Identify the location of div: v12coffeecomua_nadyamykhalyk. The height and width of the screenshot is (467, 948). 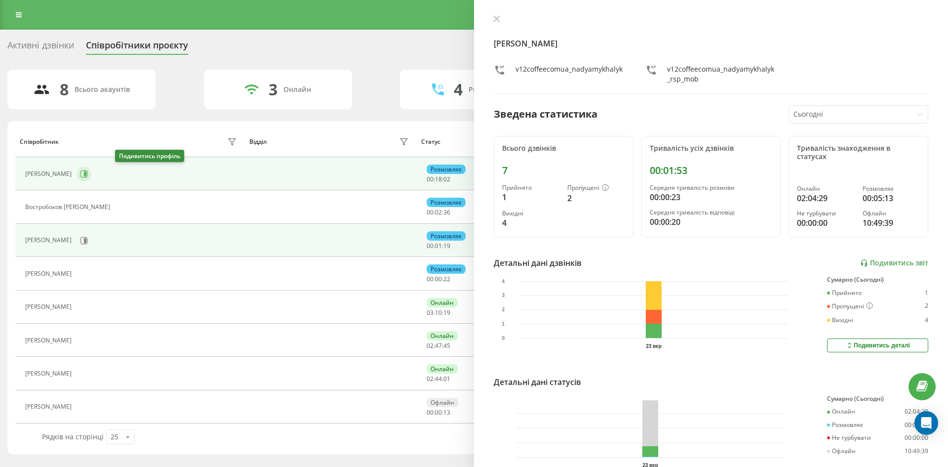
(569, 74).